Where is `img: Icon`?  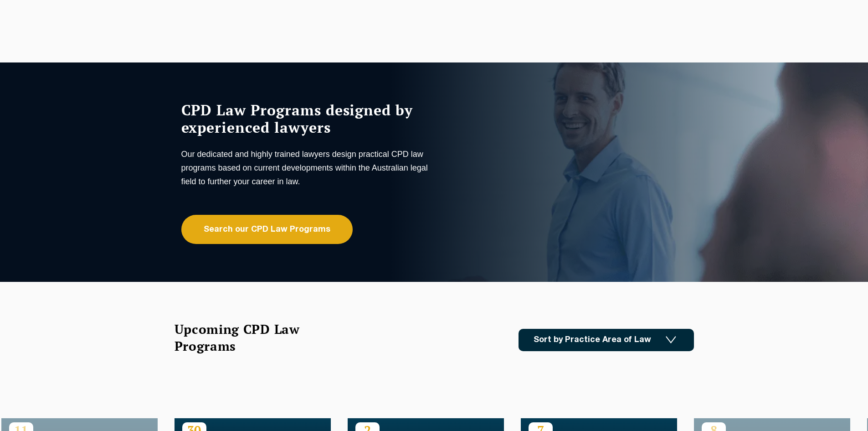
img: Icon is located at coordinates (671, 340).